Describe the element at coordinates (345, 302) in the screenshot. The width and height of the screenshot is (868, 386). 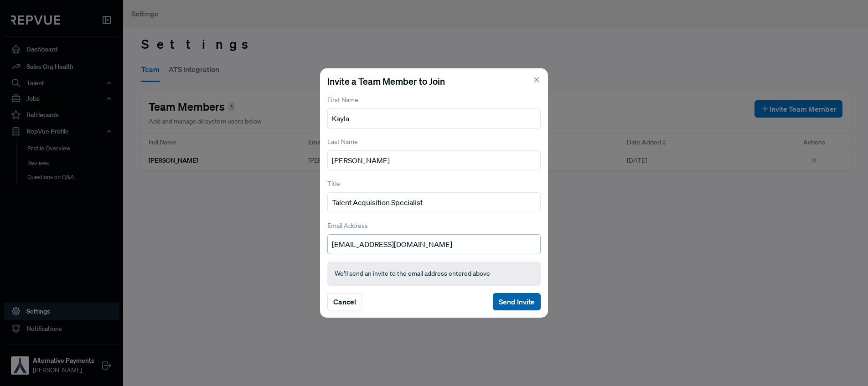
I see `button: Cancel` at that location.